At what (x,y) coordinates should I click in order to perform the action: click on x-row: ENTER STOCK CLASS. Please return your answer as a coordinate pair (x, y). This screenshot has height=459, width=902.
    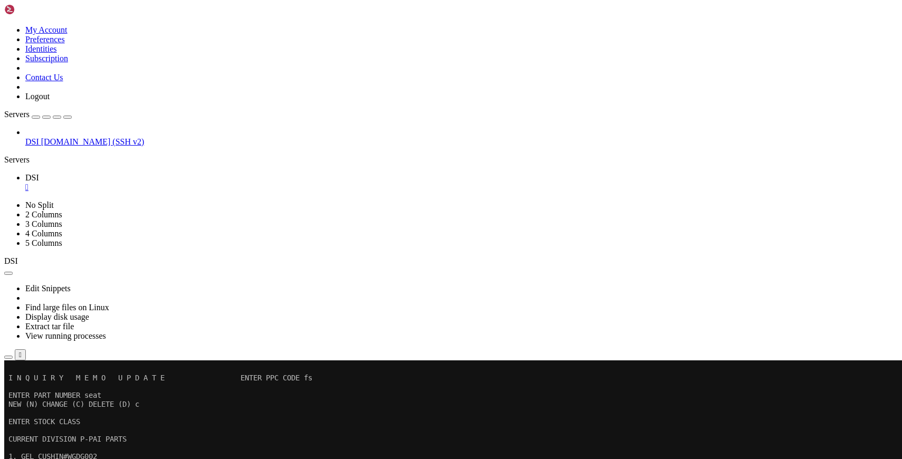
    Looking at the image, I should click on (443, 61).